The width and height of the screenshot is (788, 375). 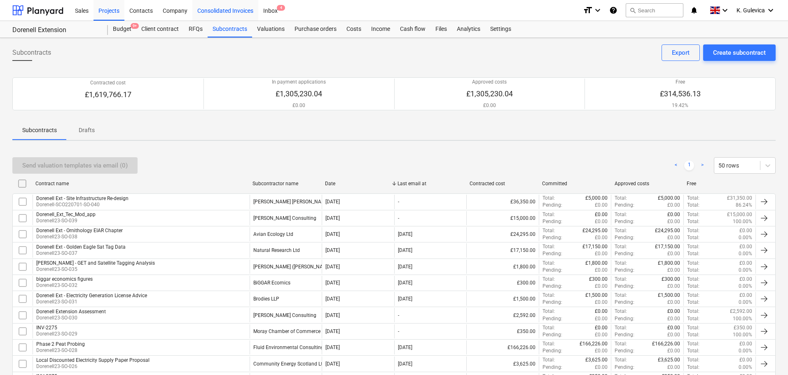 I want to click on p: Drafts, so click(x=86, y=130).